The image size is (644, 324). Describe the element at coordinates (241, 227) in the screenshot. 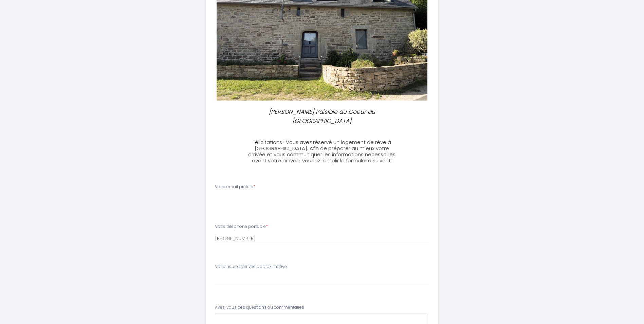

I see `label: Votre téléphone portable` at that location.